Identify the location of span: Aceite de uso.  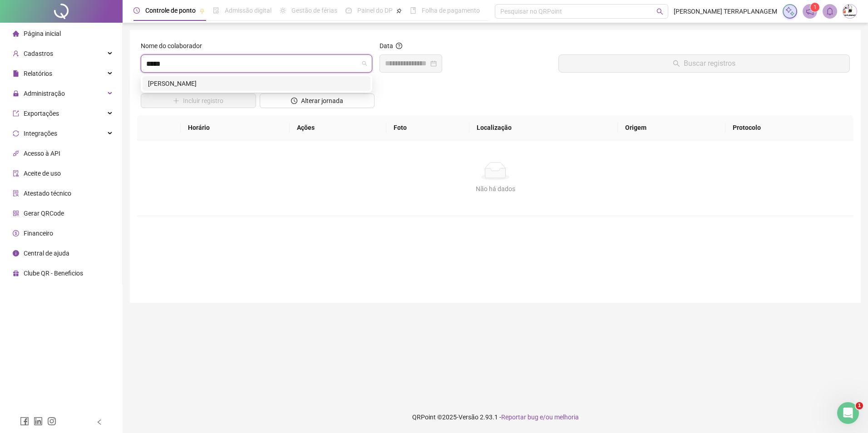
(42, 173).